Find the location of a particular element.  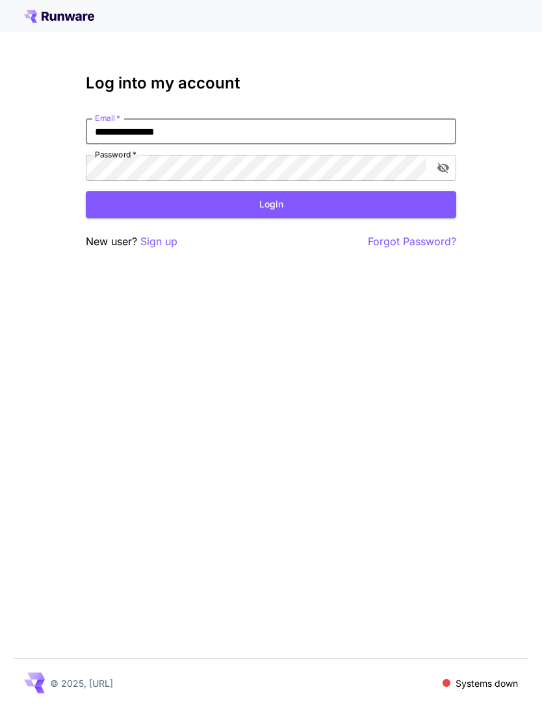

label: Password is located at coordinates (116, 154).